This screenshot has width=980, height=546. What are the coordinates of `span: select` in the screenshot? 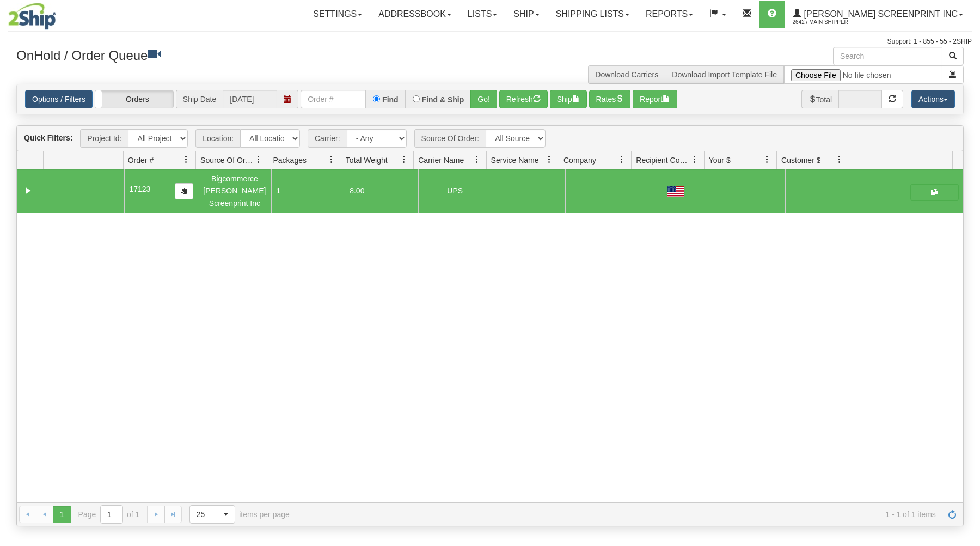 It's located at (226, 514).